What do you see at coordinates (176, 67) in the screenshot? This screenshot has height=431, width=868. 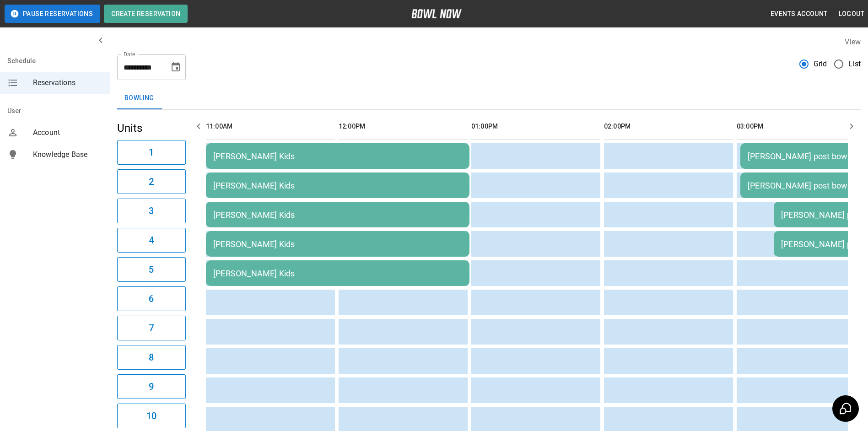 I see `button: Choose date, selected date is Sep 16, 2025` at bounding box center [176, 67].